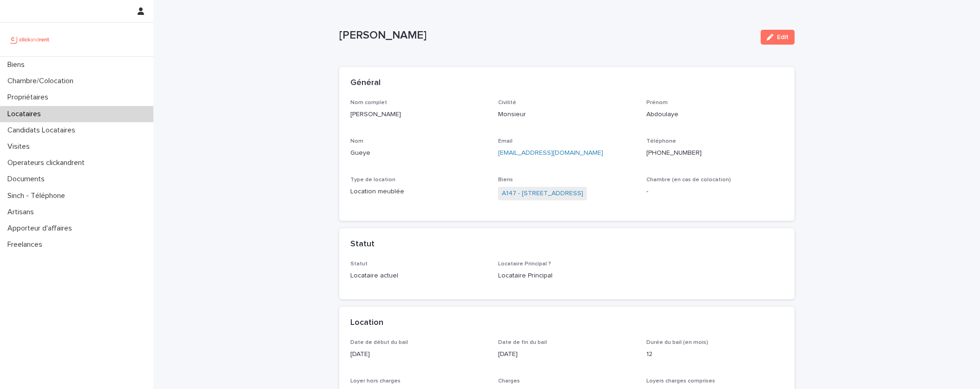 The height and width of the screenshot is (389, 980). Describe the element at coordinates (714, 354) in the screenshot. I see `p: 12` at that location.